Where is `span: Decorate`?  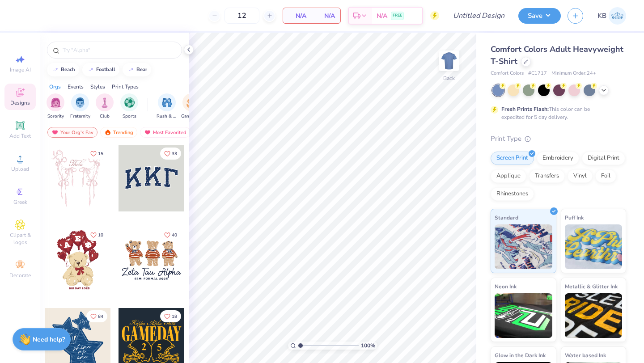
span: Decorate is located at coordinates (20, 275).